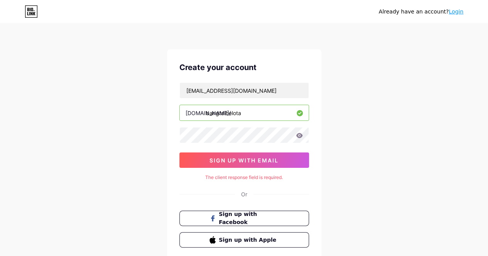 Image resolution: width=488 pixels, height=256 pixels. Describe the element at coordinates (248, 240) in the screenshot. I see `span: Sign up with Apple` at that location.